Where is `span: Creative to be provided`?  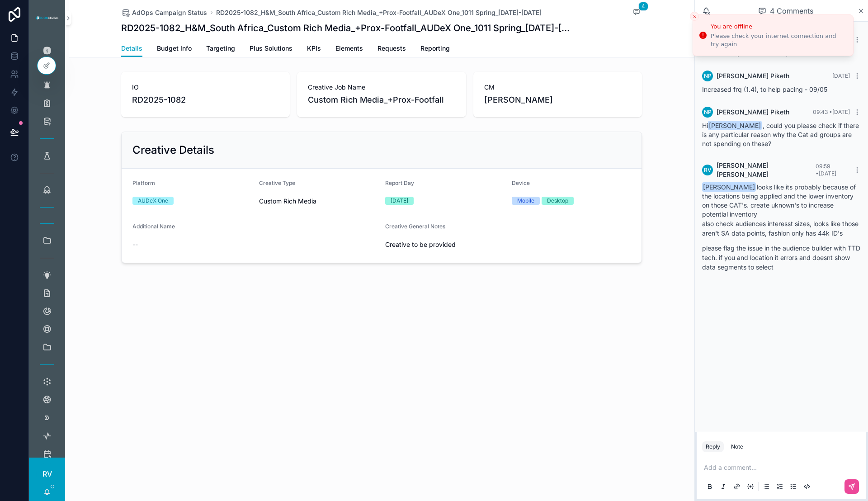 span: Creative to be provided is located at coordinates (507, 244).